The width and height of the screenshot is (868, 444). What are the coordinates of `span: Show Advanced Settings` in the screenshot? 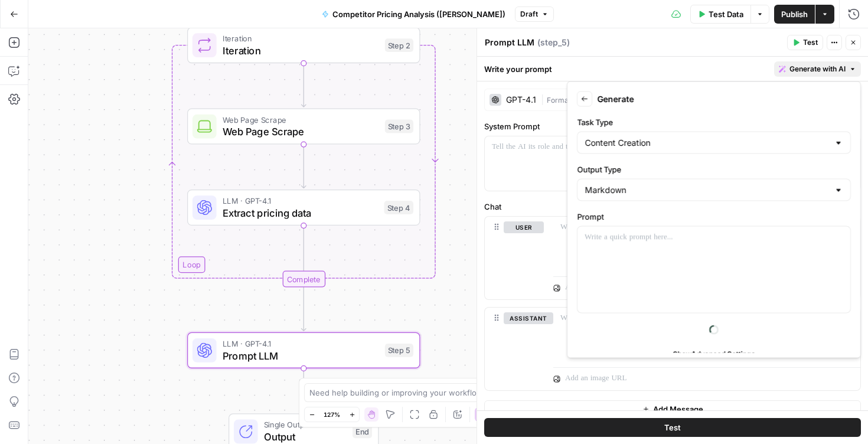 It's located at (713, 354).